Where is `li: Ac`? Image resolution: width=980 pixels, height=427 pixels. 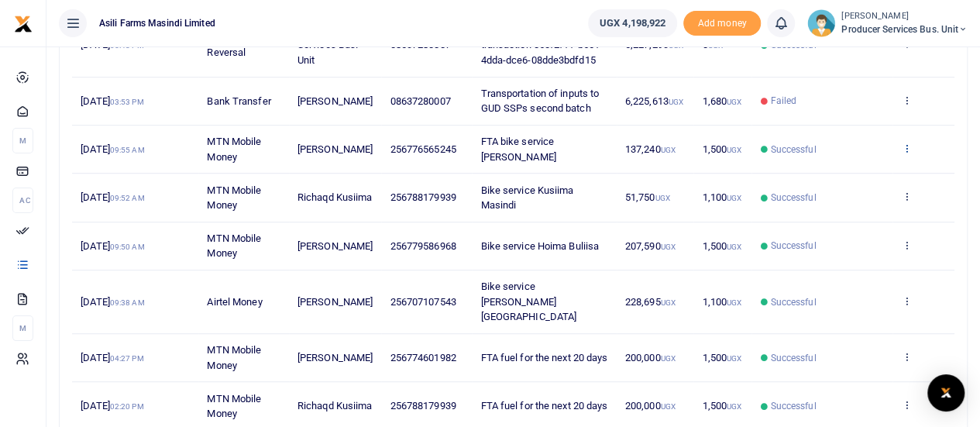
li: Ac is located at coordinates (23, 200).